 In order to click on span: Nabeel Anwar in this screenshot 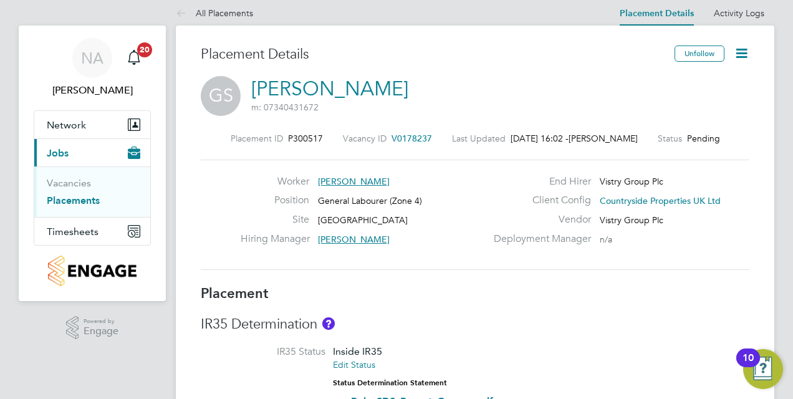, I will do `click(92, 90)`.